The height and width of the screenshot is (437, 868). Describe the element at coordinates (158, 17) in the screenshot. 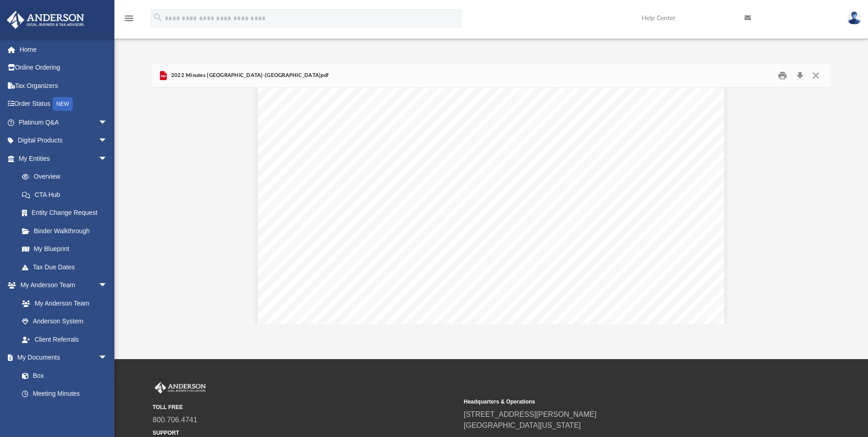

I see `i: search` at that location.